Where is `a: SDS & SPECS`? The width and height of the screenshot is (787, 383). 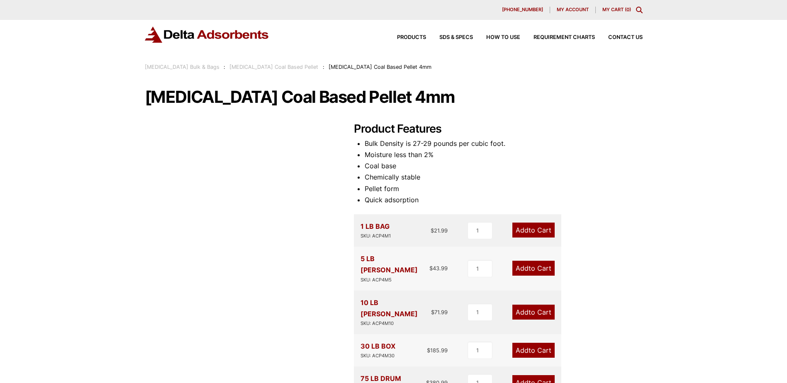
a: SDS & SPECS is located at coordinates (449, 37).